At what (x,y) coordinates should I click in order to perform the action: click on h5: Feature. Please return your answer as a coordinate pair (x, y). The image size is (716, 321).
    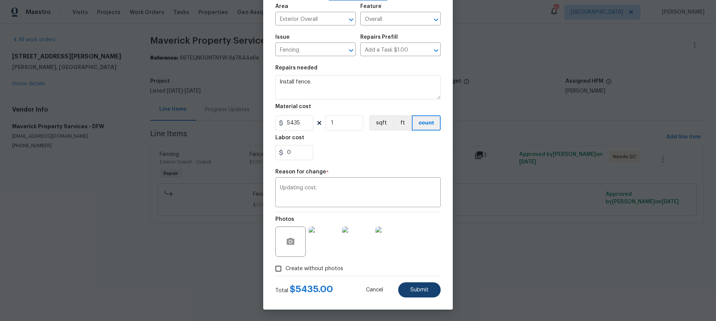
    Looking at the image, I should click on (371, 6).